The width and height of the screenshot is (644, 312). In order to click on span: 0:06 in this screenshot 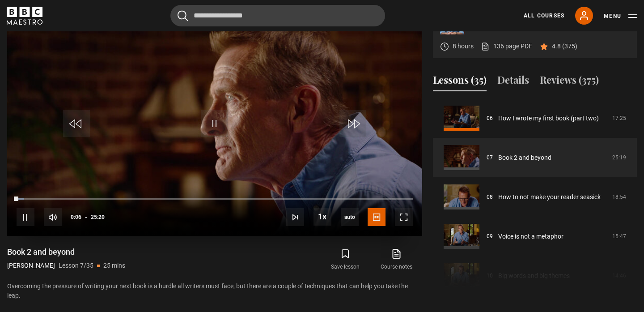, I will do `click(76, 217)`.